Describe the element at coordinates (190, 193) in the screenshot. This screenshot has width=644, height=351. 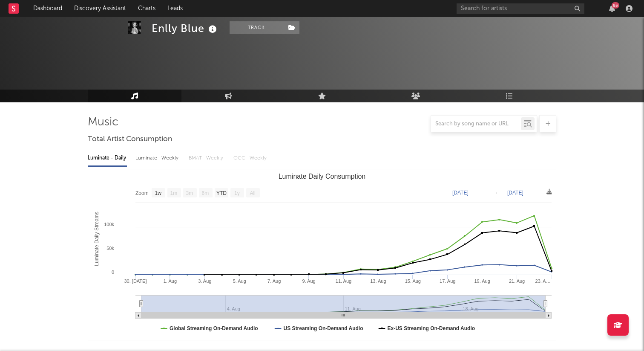
I see `text: 3m` at that location.